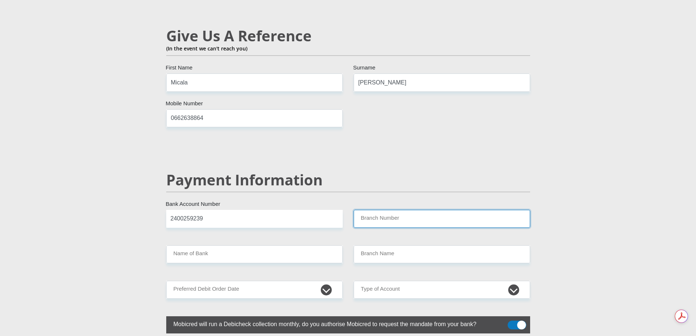  Describe the element at coordinates (348, 48) in the screenshot. I see `p: (In the event we can't reach you)` at that location.